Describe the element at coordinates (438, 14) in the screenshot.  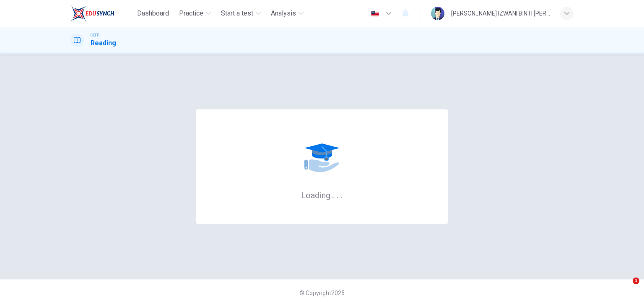
I see `img: Profile picture` at that location.